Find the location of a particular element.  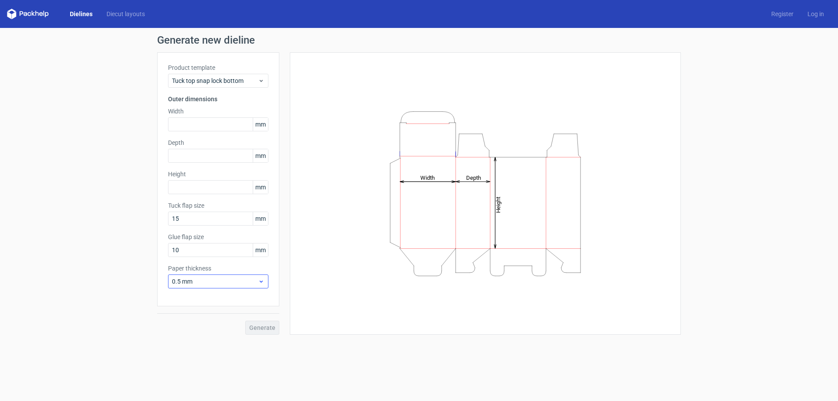

h3: Outer dimensions is located at coordinates (218, 99).